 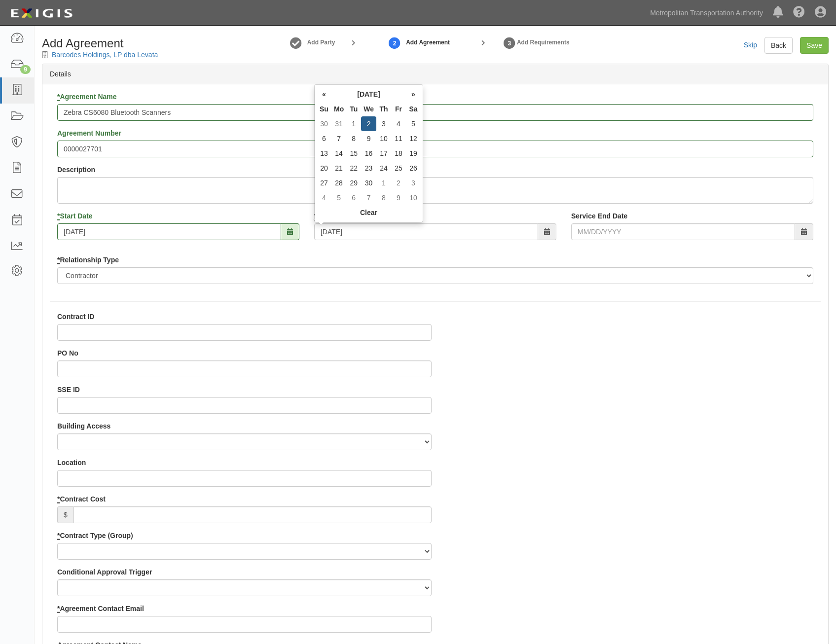 I want to click on td: 11, so click(x=399, y=139).